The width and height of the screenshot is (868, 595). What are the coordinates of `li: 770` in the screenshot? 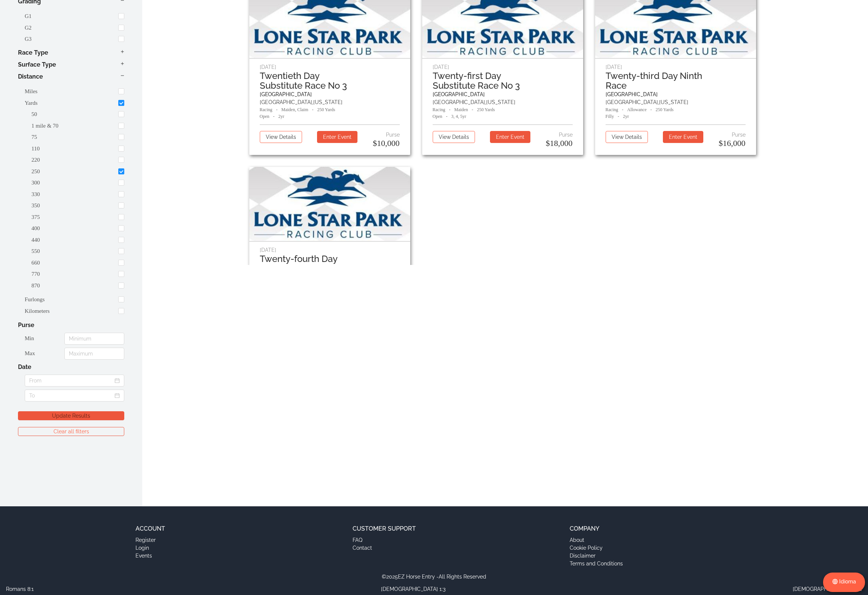 It's located at (78, 272).